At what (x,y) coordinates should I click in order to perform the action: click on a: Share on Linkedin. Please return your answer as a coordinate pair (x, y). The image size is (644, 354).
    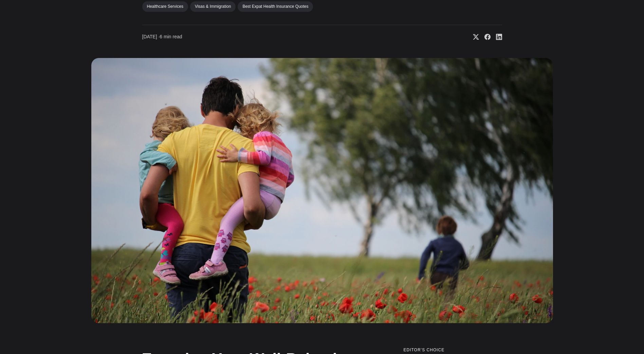
    Looking at the image, I should click on (497, 37).